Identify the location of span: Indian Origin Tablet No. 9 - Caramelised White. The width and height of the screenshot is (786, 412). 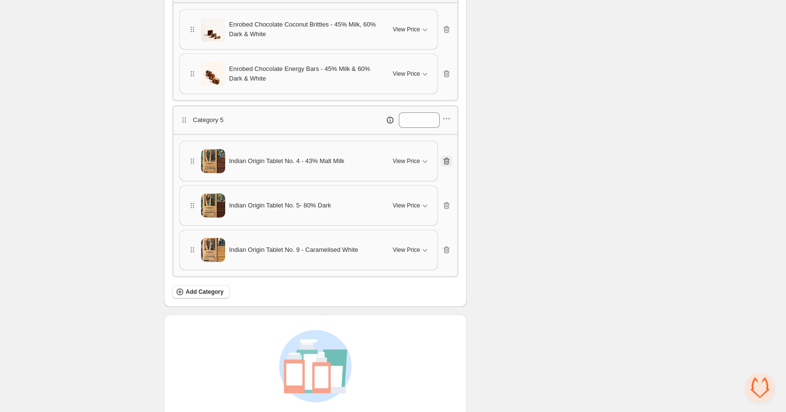
(294, 250).